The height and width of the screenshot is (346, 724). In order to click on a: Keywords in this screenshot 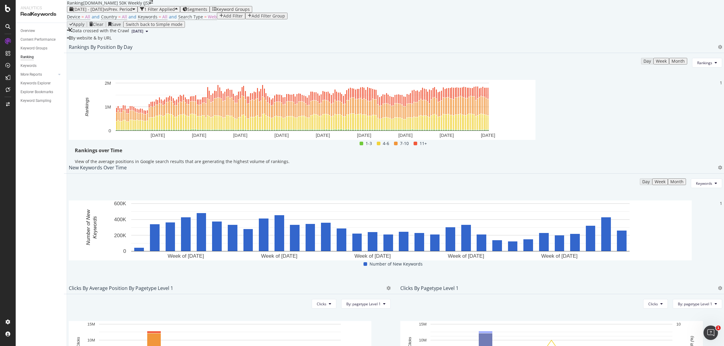, I will do `click(41, 66)`.